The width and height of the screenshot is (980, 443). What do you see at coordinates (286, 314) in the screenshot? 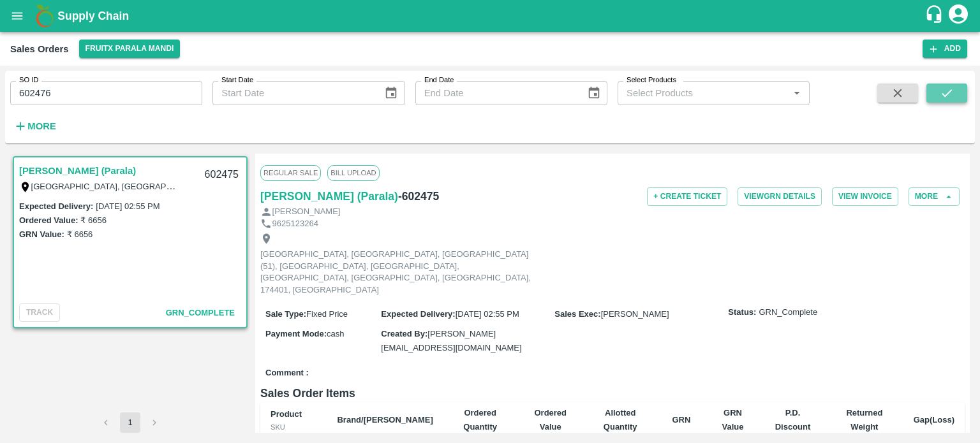
I see `label: Sale Type :` at bounding box center [286, 314].